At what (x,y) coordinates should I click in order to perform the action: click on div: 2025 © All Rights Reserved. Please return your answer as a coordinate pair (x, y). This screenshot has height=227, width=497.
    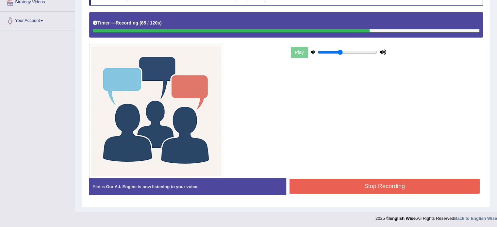
    Looking at the image, I should click on (436, 217).